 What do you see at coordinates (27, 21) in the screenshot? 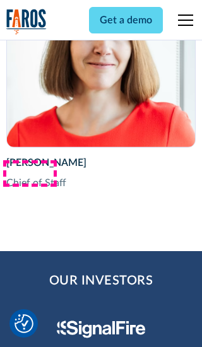
I see `img: Logo of the analytics and reporting company Faros.` at bounding box center [27, 21].